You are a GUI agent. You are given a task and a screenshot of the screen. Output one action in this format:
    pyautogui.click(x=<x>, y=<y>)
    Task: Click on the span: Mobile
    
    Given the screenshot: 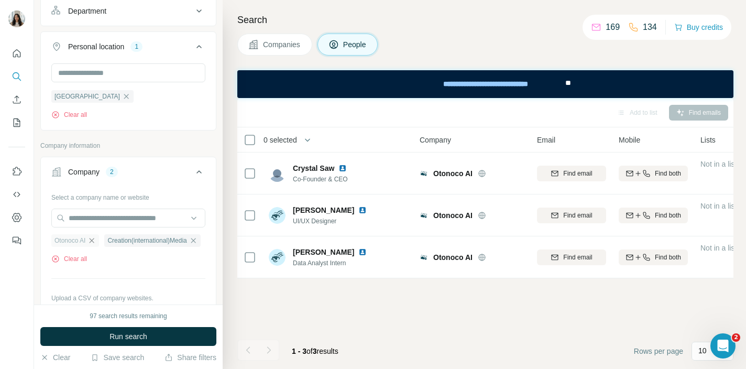 What is the action you would take?
    pyautogui.click(x=629, y=140)
    